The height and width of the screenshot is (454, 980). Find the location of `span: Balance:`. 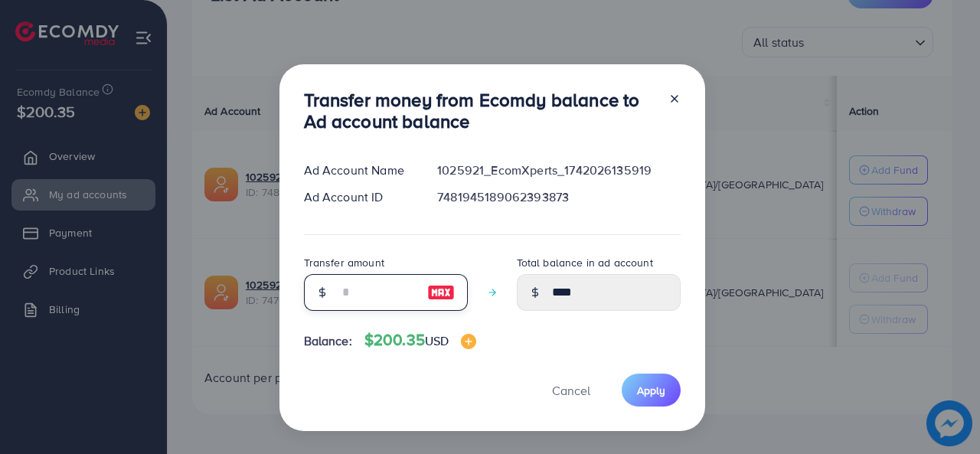

span: Balance: is located at coordinates (328, 340).